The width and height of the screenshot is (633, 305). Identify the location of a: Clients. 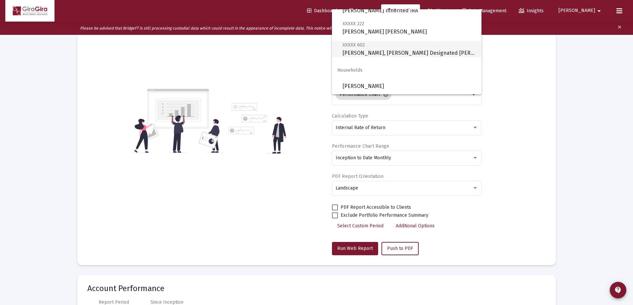
(438, 11).